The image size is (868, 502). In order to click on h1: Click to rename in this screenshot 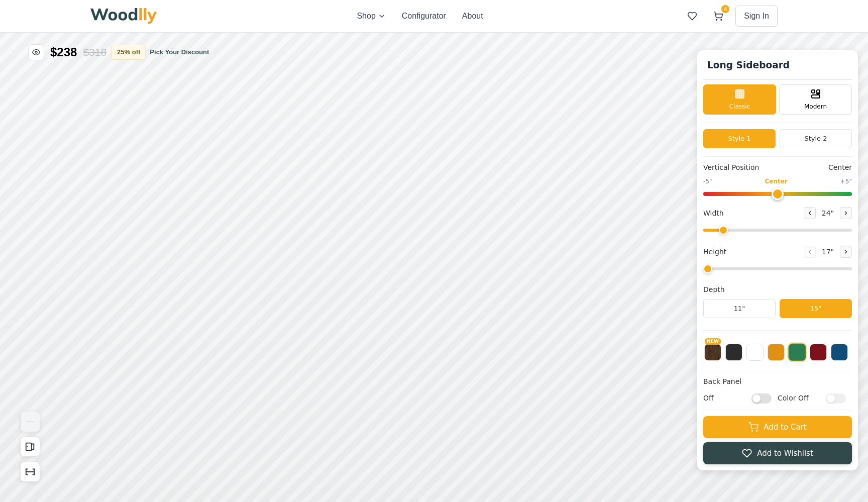, I will do `click(749, 65)`.